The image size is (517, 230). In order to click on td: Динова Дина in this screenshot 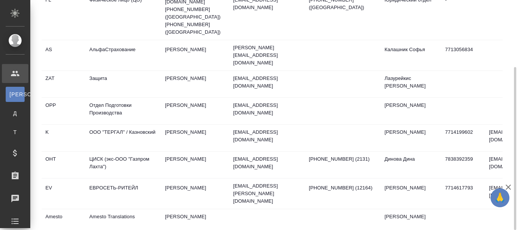, I will do `click(411, 165)`.